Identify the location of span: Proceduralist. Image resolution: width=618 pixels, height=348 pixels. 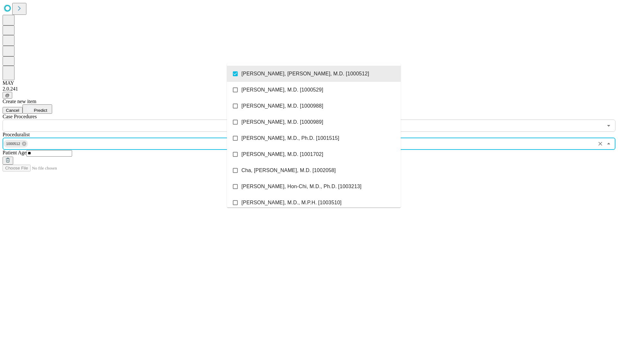
(16, 134).